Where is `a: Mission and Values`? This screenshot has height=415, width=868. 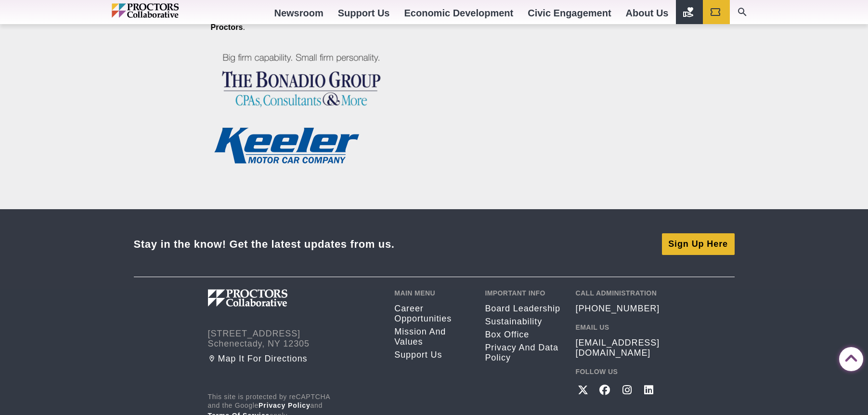
a: Mission and Values is located at coordinates (432, 337).